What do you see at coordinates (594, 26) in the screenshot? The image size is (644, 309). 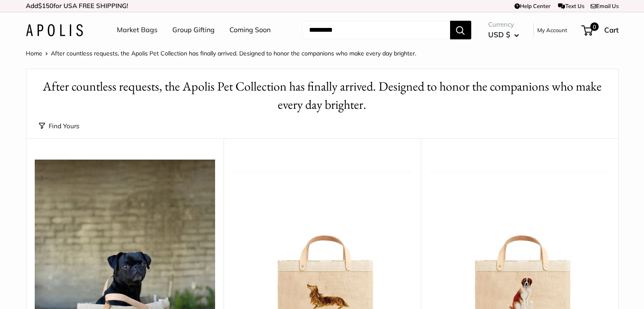 I see `span: 0` at bounding box center [594, 26].